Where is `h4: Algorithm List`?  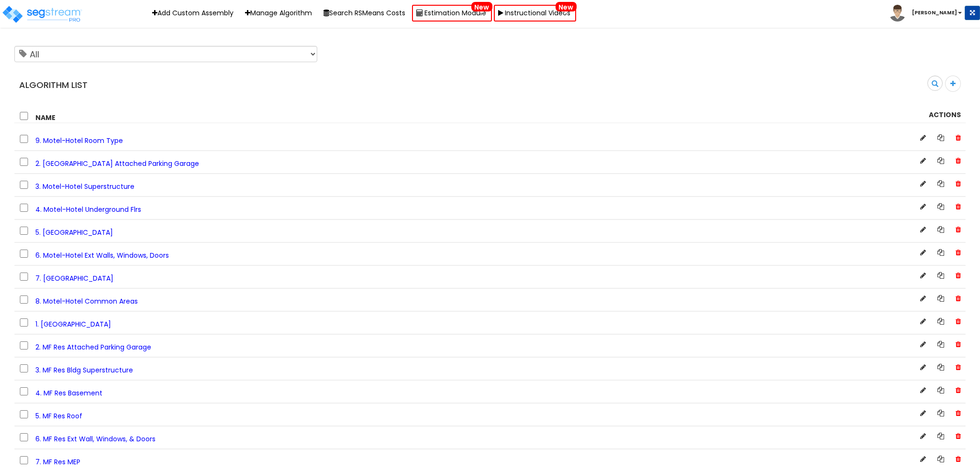 h4: Algorithm List is located at coordinates (251, 85).